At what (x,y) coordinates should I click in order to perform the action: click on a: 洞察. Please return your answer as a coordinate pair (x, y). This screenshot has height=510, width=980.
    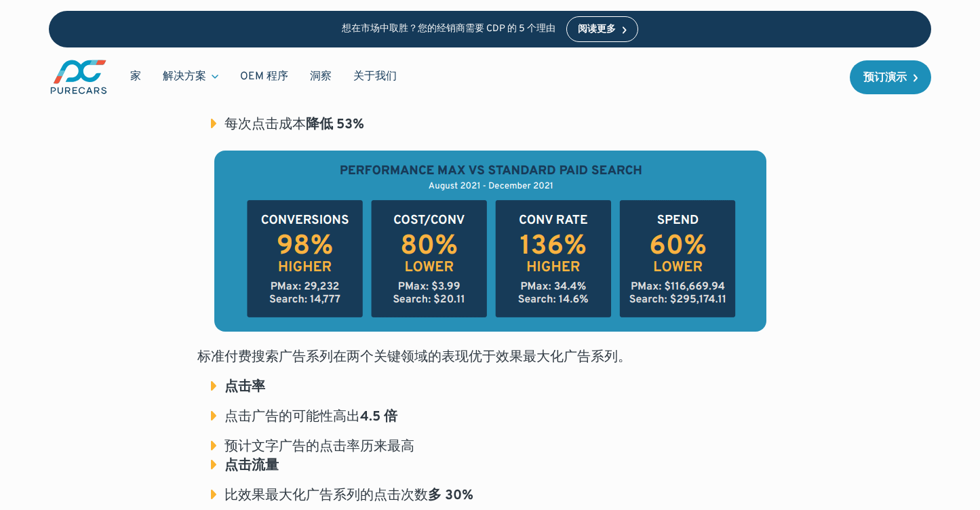
    Looking at the image, I should click on (320, 77).